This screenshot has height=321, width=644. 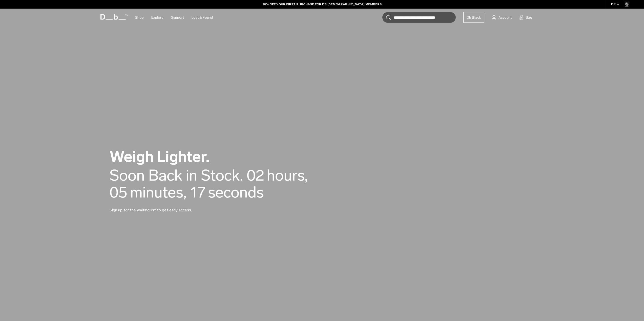 I want to click on a: Db Black, so click(x=474, y=17).